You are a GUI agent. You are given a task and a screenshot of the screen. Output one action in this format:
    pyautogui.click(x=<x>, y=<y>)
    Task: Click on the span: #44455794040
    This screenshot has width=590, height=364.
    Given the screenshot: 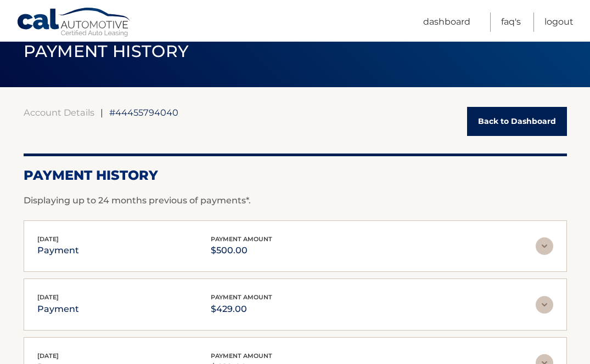 What is the action you would take?
    pyautogui.click(x=144, y=113)
    